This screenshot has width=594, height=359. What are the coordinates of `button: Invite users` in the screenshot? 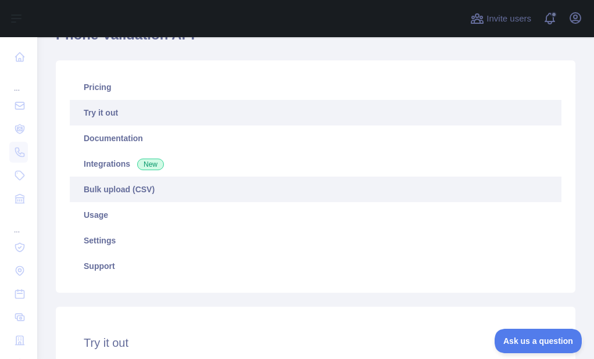 It's located at (500, 19).